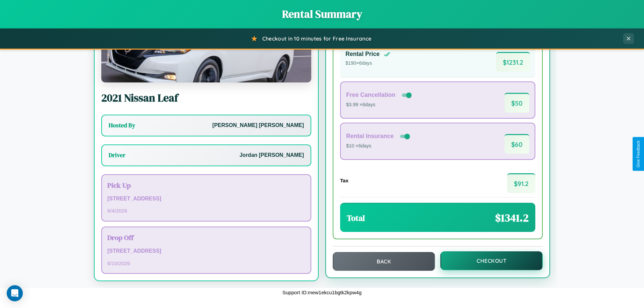 The image size is (644, 308). Describe the element at coordinates (15, 294) in the screenshot. I see `div: Open Intercom Messenger` at that location.